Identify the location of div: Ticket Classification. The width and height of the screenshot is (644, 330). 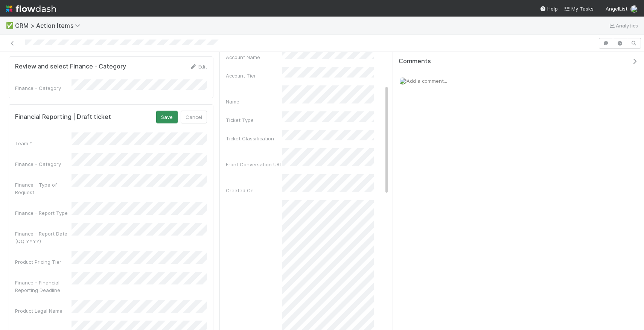
(254, 138).